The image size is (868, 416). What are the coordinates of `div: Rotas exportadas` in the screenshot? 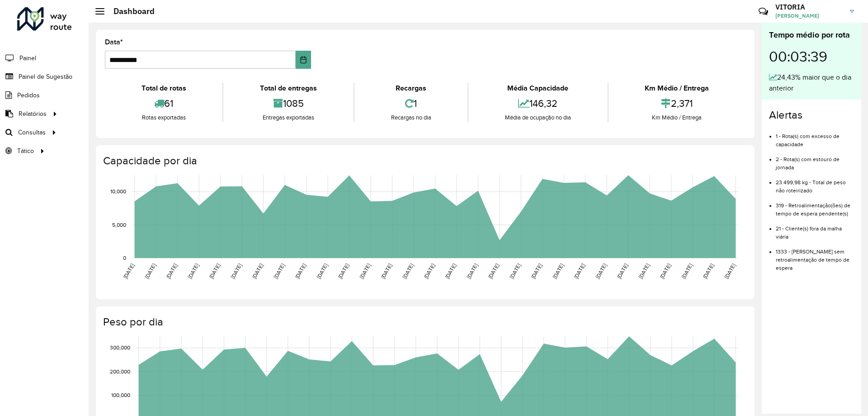 It's located at (163, 118).